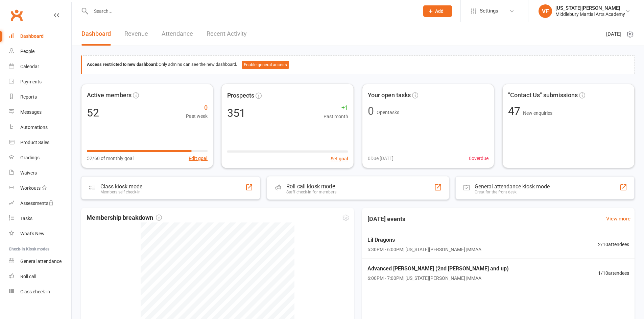 The image size is (644, 319). I want to click on div: Calendar, so click(30, 67).